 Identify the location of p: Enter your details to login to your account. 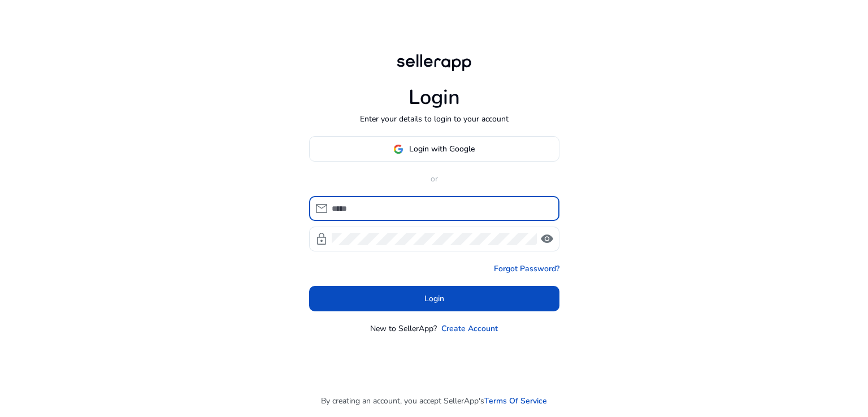
(434, 118).